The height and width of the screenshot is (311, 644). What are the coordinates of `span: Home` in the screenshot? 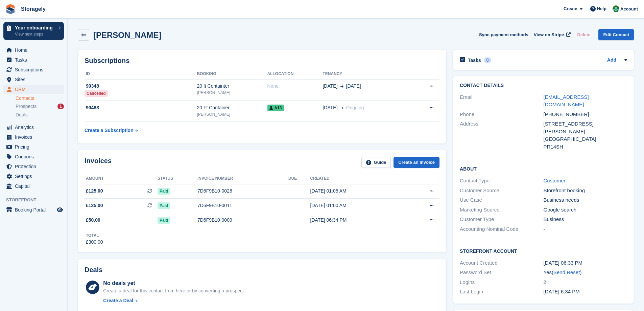 It's located at (35, 50).